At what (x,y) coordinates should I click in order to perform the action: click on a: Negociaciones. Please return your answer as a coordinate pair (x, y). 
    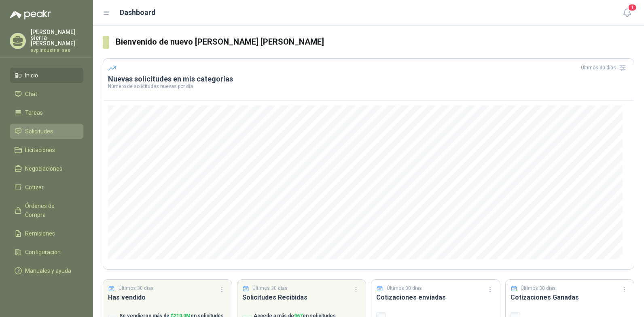
    Looking at the image, I should click on (47, 169).